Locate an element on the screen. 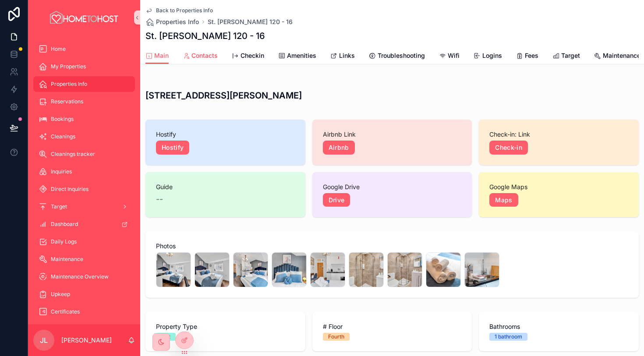 This screenshot has height=356, width=644. span: Hostify is located at coordinates (225, 135).